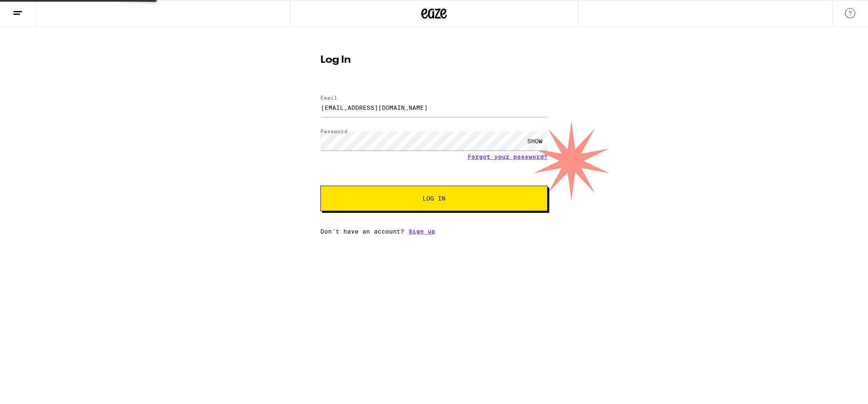 This screenshot has height=404, width=868. I want to click on span: Hi. Need any help?, so click(33, 9).